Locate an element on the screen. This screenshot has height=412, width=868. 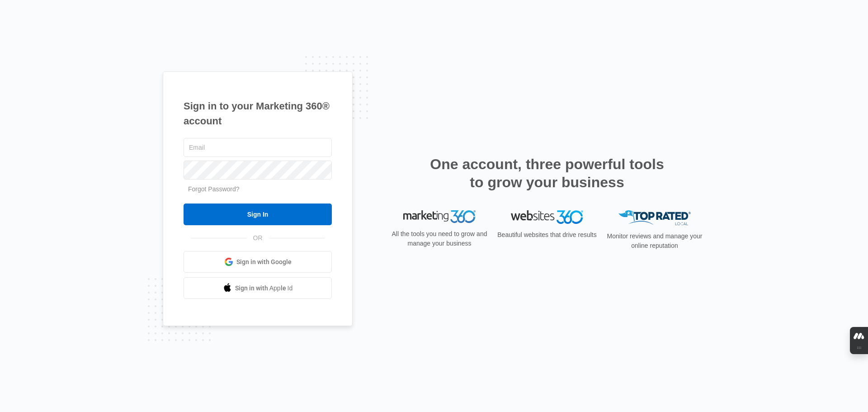
input: Email is located at coordinates (258, 147).